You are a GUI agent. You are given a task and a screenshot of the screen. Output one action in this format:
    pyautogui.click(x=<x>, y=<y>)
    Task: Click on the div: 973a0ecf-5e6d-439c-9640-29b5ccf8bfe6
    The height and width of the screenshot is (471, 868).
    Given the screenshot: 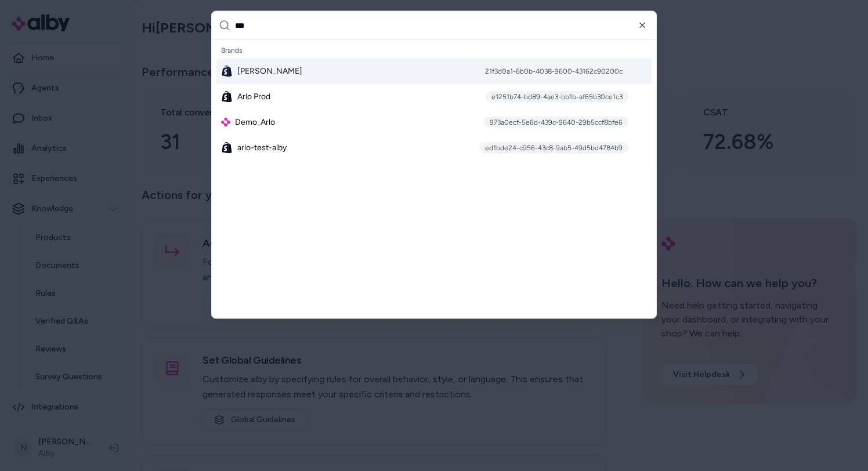 What is the action you would take?
    pyautogui.click(x=556, y=123)
    